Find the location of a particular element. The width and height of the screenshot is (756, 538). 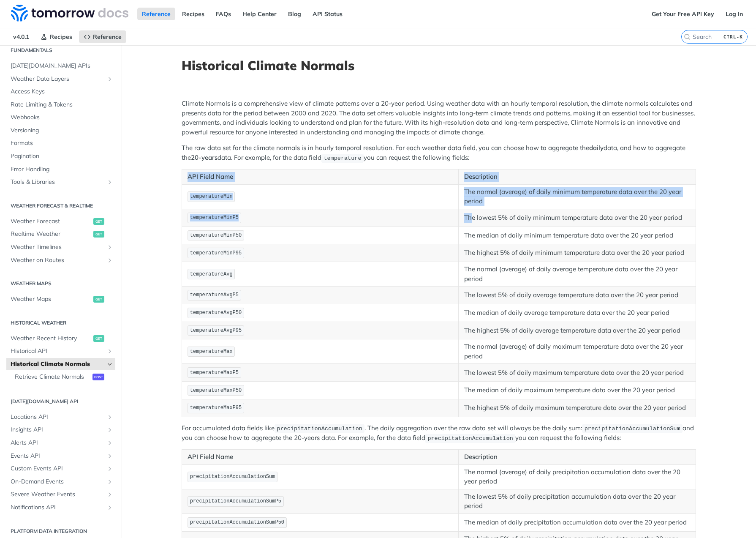

span: temperatureMax is located at coordinates (211, 352).